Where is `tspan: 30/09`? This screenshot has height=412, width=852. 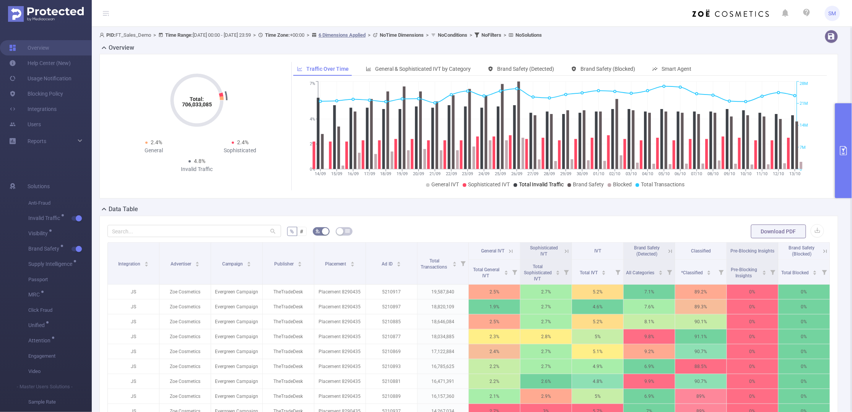
tspan: 30/09 is located at coordinates (582, 174).